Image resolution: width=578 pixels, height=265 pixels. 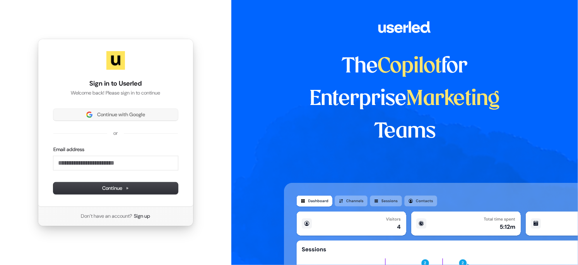 What do you see at coordinates (115, 133) in the screenshot?
I see `p: or` at bounding box center [115, 133].